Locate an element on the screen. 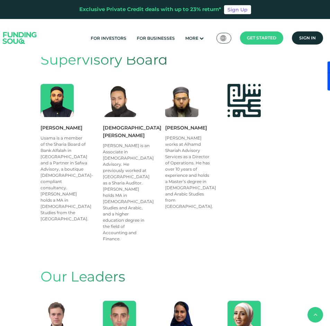 The width and height of the screenshot is (330, 326). img: SA Flag is located at coordinates (223, 38).